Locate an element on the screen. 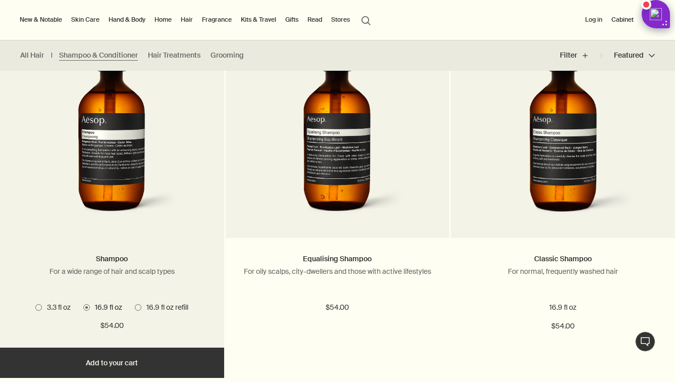 This screenshot has width=675, height=382. p: For oily scalps, city-dwellers and those with active lifestyles is located at coordinates (338, 271).